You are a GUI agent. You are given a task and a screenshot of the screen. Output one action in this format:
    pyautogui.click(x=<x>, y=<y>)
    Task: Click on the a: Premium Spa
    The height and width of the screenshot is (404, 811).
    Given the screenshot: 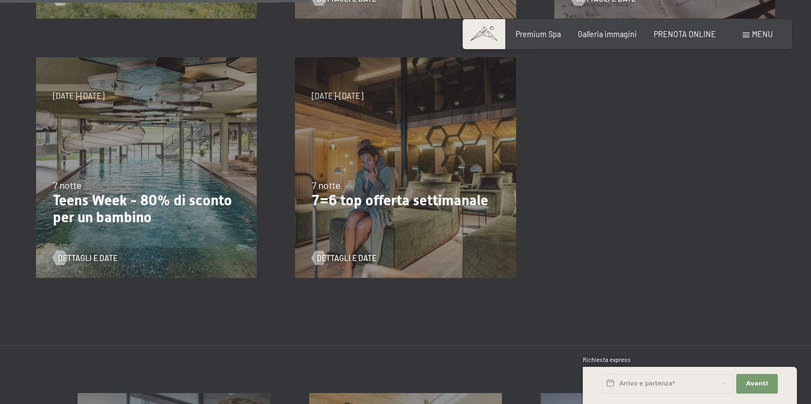 What is the action you would take?
    pyautogui.click(x=538, y=34)
    